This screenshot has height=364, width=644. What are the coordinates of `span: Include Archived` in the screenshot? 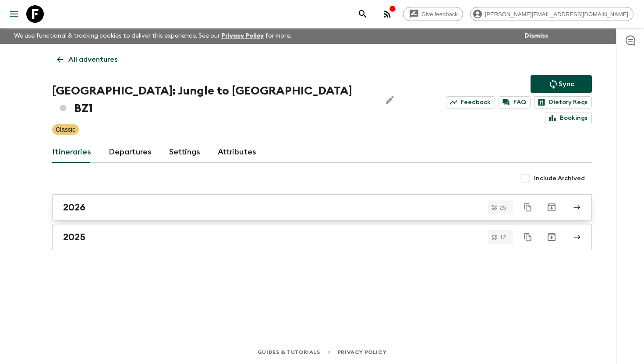 It's located at (560, 179).